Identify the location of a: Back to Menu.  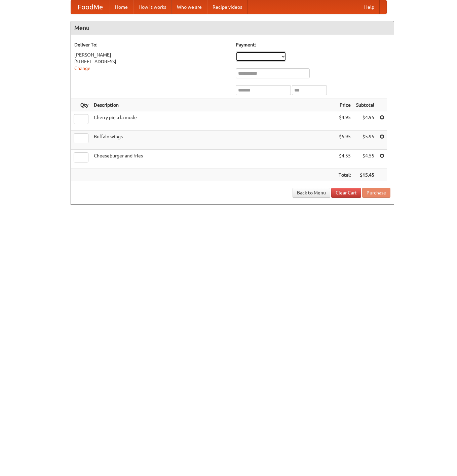
(312, 193).